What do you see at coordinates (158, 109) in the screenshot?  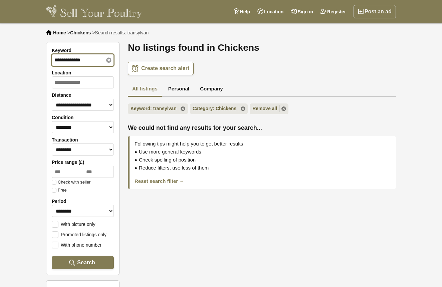 I see `a: Keyword: transylvan` at bounding box center [158, 109].